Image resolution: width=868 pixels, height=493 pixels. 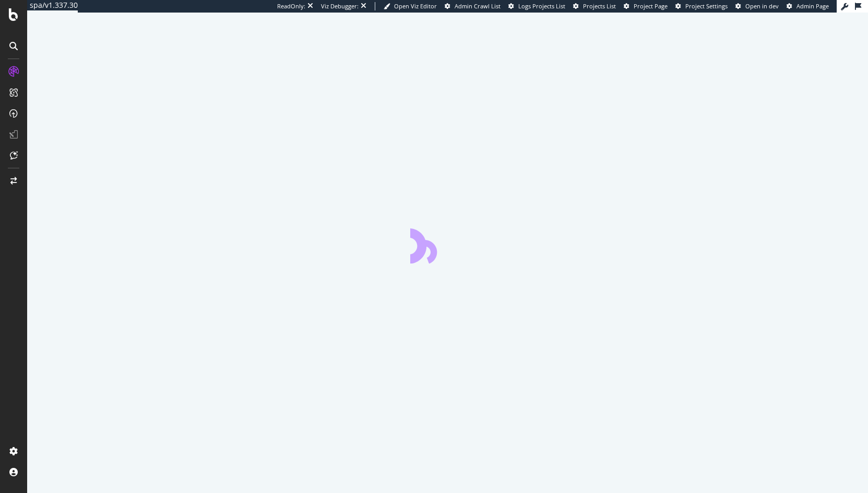 I want to click on span: Project Settings, so click(x=707, y=6).